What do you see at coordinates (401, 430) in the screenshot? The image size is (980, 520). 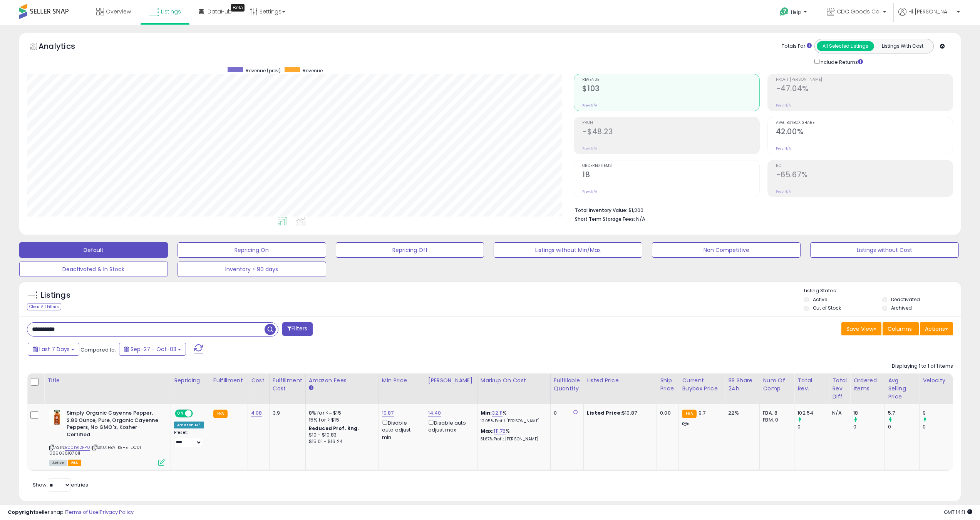 I see `div: Disable auto adjust min` at bounding box center [401, 430].